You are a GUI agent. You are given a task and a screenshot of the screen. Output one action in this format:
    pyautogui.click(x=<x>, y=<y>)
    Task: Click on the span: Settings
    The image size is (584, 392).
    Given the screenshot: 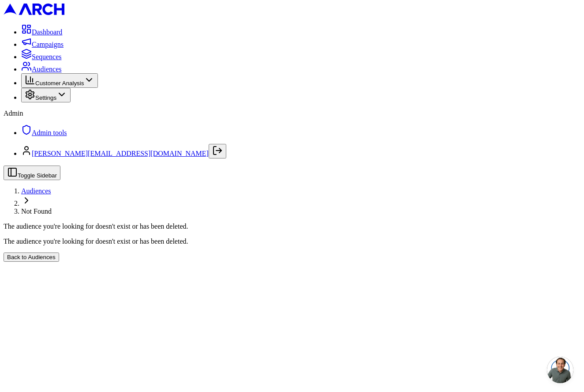 What is the action you would take?
    pyautogui.click(x=46, y=98)
    